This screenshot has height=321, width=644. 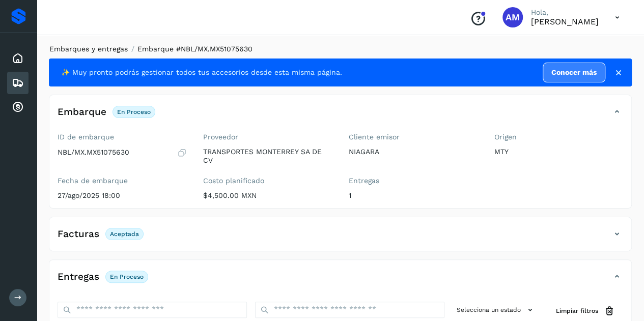 What do you see at coordinates (268, 137) in the screenshot?
I see `label: Proveedor` at bounding box center [268, 137].